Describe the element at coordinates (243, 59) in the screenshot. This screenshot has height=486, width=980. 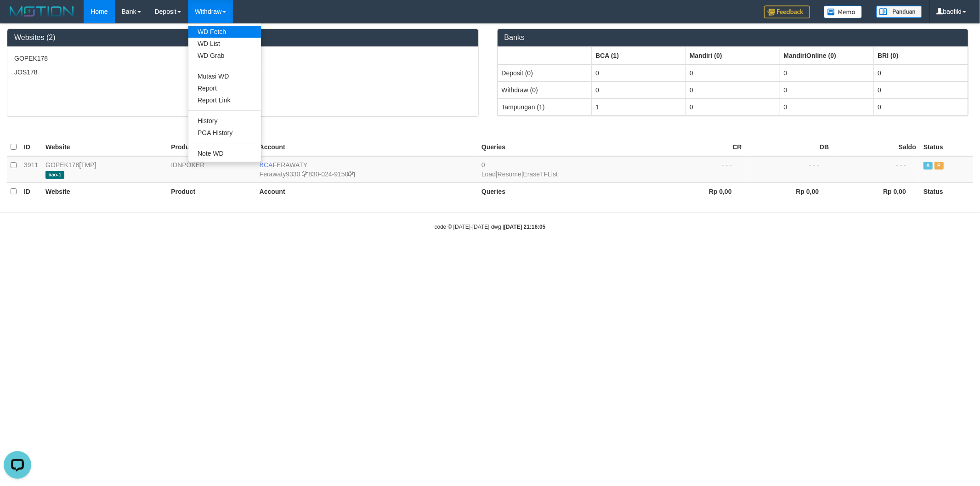
I see `p: GOPEK178` at that location.